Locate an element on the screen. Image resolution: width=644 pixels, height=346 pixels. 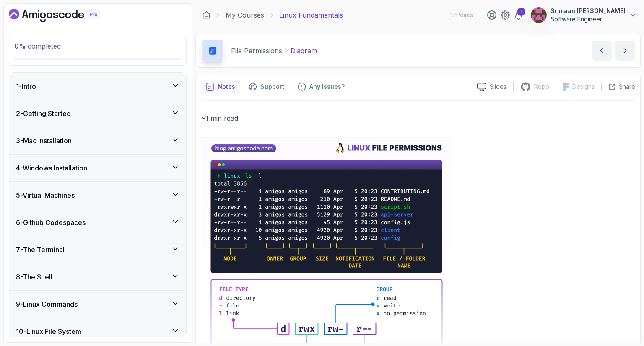
button: 6-Github Codespaces is located at coordinates (98, 222).